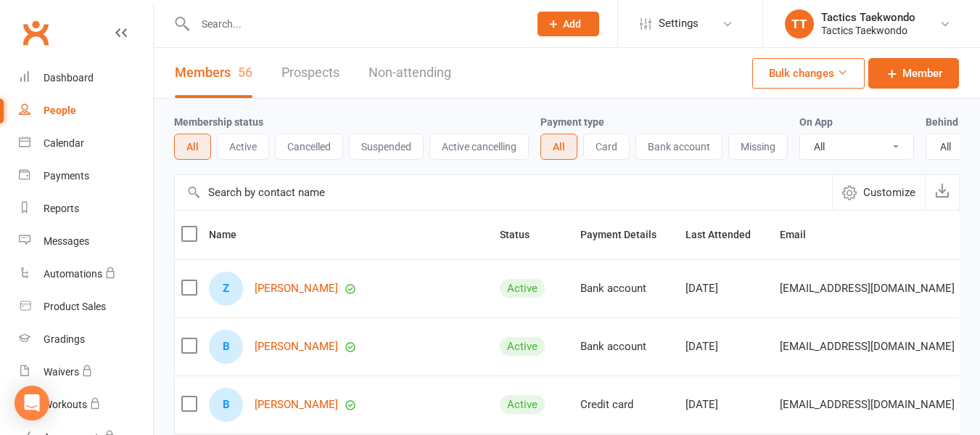  I want to click on label: On App, so click(816, 122).